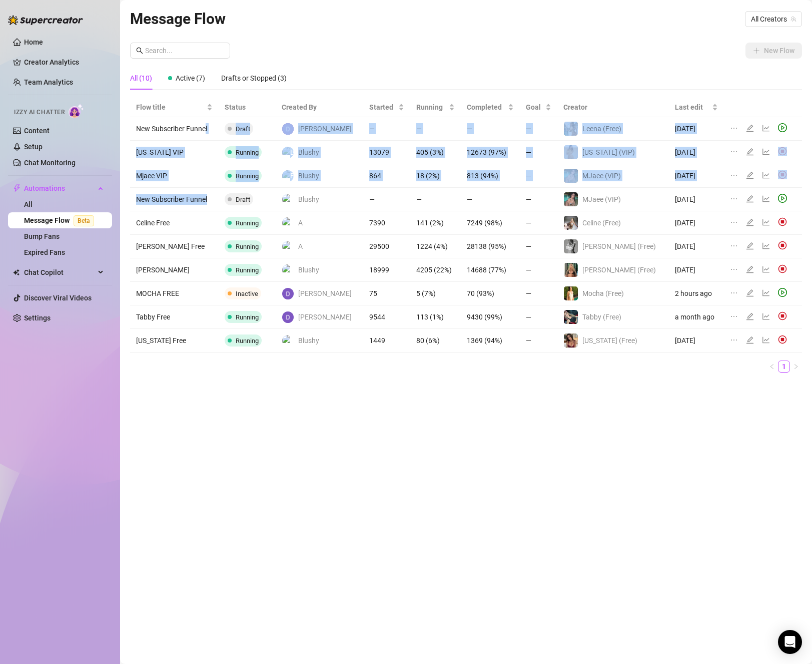  I want to click on a: Message FlowBeta, so click(61, 220).